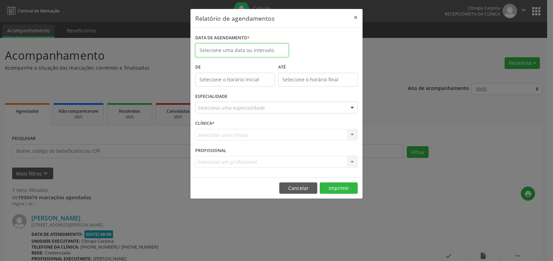 This screenshot has height=261, width=553. I want to click on label: ATÉ, so click(318, 67).